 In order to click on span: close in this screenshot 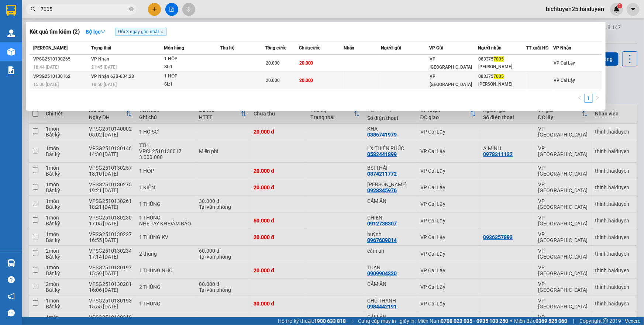, I will do `click(162, 32)`.